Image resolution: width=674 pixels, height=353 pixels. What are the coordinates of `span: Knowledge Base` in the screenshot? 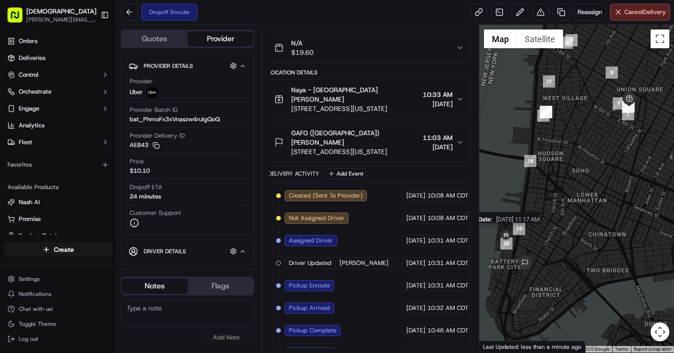 It's located at (45, 189).